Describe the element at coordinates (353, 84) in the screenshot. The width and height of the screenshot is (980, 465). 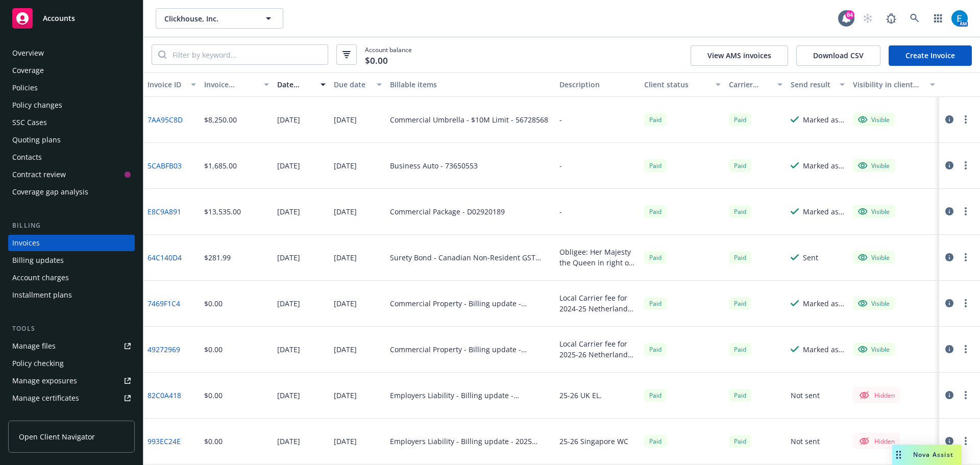
I see `div: Due date` at that location.